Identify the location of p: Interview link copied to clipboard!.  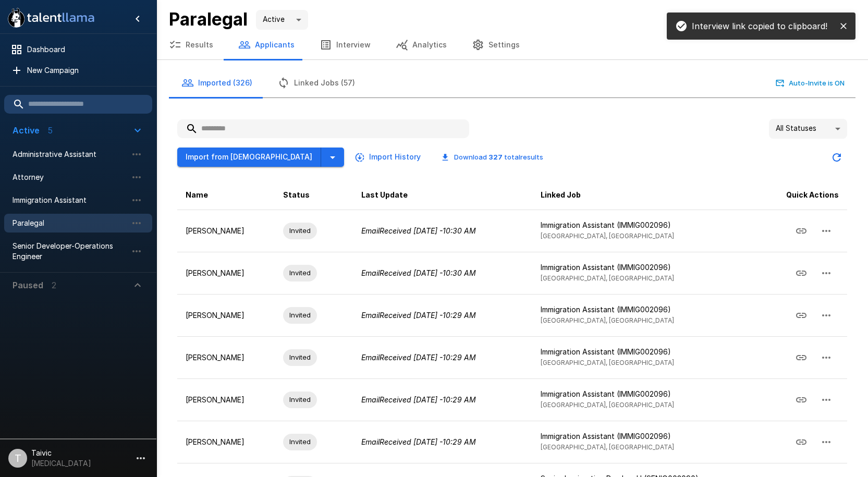
(759, 26).